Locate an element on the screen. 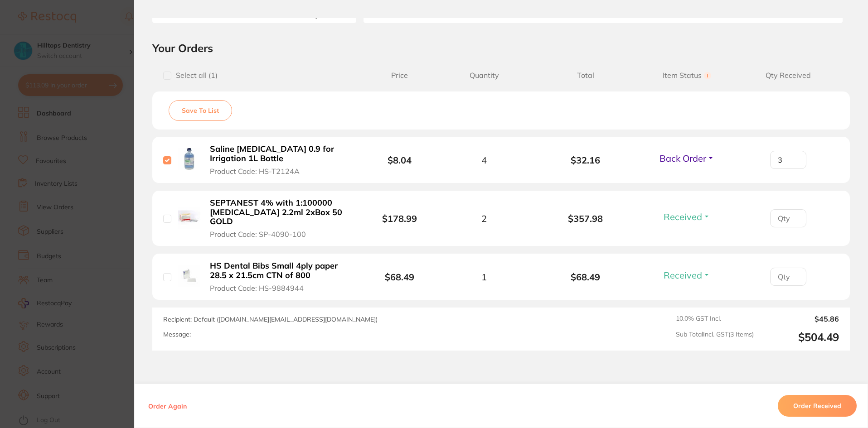 This screenshot has width=868, height=428. img: HS Dental Bibs Small 4ply paper 28.5 x 21.5cm CTN of 800 is located at coordinates (189, 276).